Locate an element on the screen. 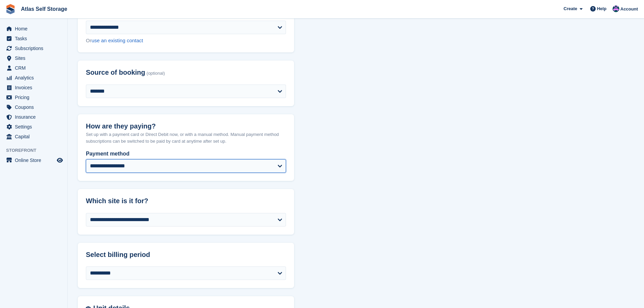 The image size is (644, 308). a: Preview store is located at coordinates (60, 161).